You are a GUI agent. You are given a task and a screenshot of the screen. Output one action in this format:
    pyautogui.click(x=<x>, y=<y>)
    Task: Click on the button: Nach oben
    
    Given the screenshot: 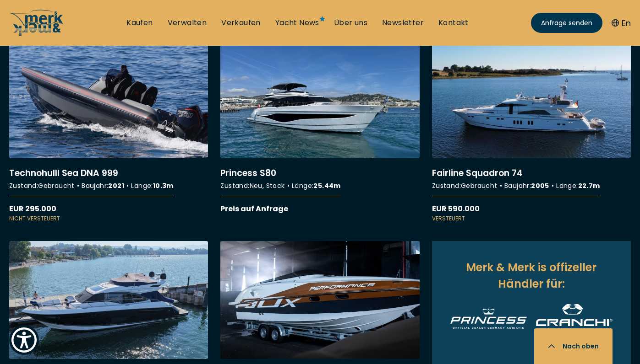 What is the action you would take?
    pyautogui.click(x=573, y=346)
    